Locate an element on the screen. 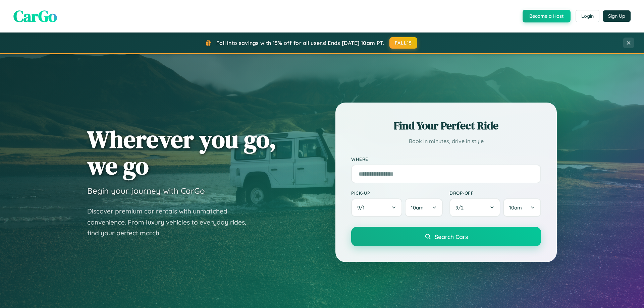 This screenshot has width=644, height=308. span: CarGo is located at coordinates (35, 16).